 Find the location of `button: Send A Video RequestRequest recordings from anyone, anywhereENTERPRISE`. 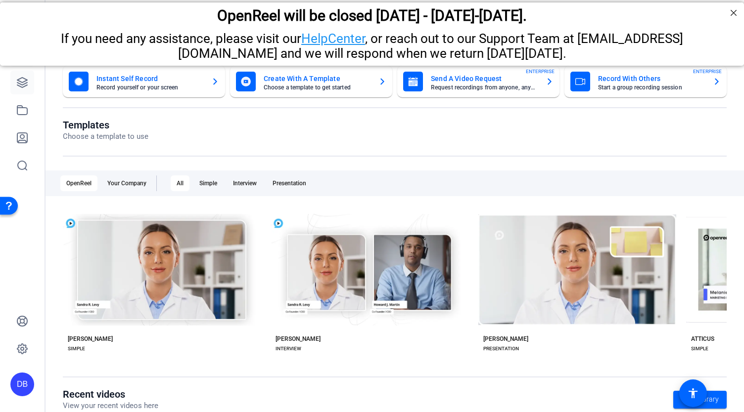

button: Send A Video RequestRequest recordings from anyone, anywhereENTERPRISE is located at coordinates (478, 82).